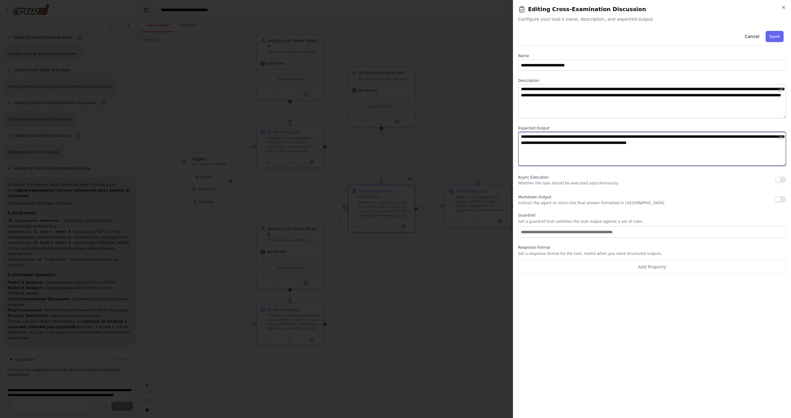 The image size is (791, 418). I want to click on h2: Editing Cross-Examination Discussion, so click(652, 9).